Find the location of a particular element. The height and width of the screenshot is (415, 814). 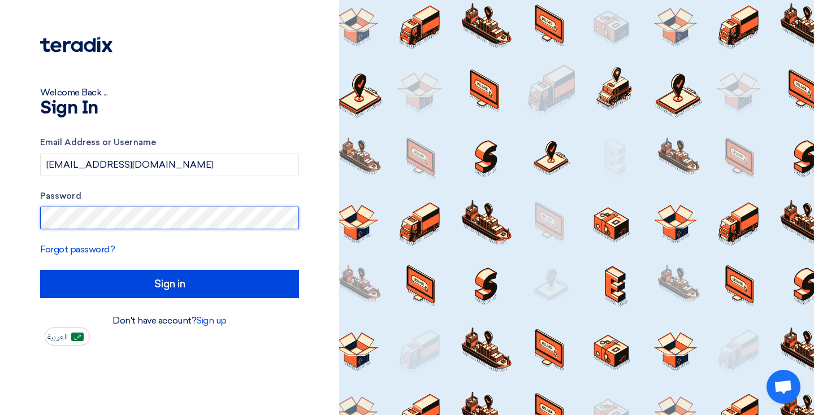

h1: Sign In is located at coordinates (170, 109).